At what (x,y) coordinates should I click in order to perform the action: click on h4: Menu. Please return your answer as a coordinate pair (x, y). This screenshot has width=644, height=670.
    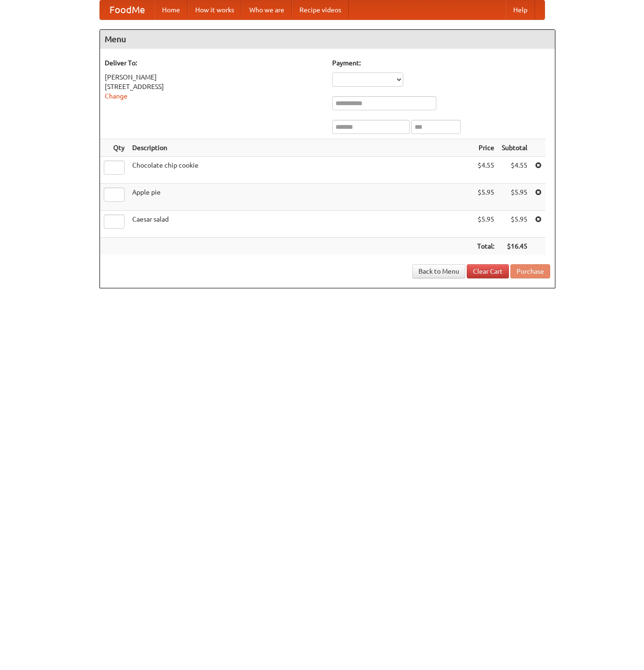
    Looking at the image, I should click on (327, 39).